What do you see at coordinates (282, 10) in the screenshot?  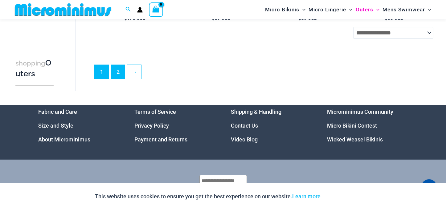 I see `span: Micro Bikinis` at bounding box center [282, 10].